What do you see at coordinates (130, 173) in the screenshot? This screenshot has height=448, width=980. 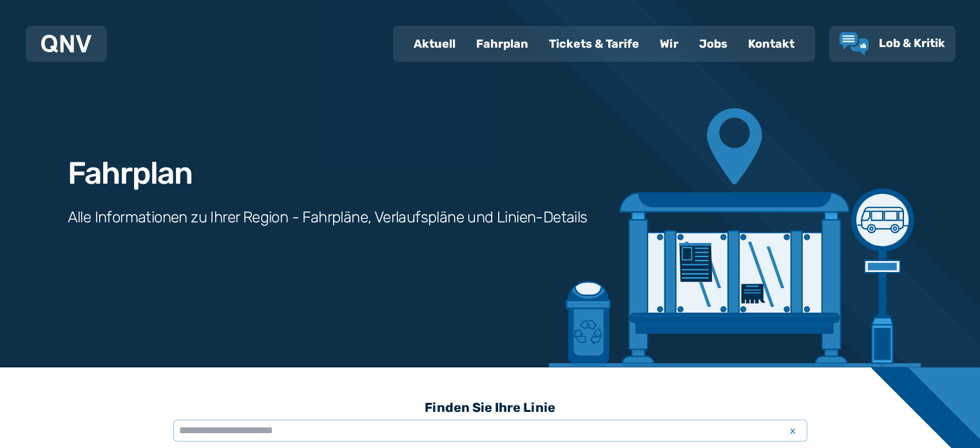 I see `h1: Fahrplan` at bounding box center [130, 173].